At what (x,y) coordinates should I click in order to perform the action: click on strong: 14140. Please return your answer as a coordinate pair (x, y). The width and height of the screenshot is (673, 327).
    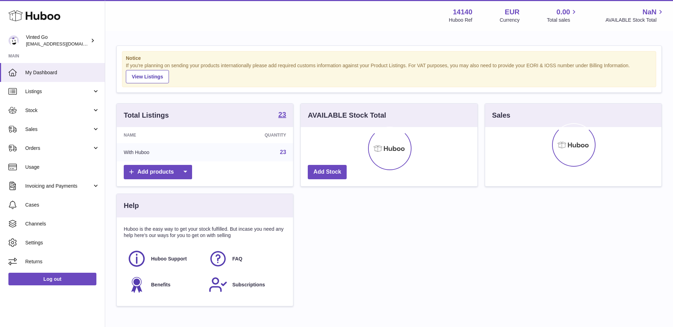
    Looking at the image, I should click on (462, 12).